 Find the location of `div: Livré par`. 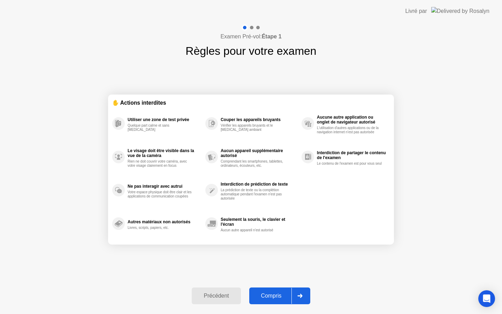

div: Livré par is located at coordinates (416, 11).